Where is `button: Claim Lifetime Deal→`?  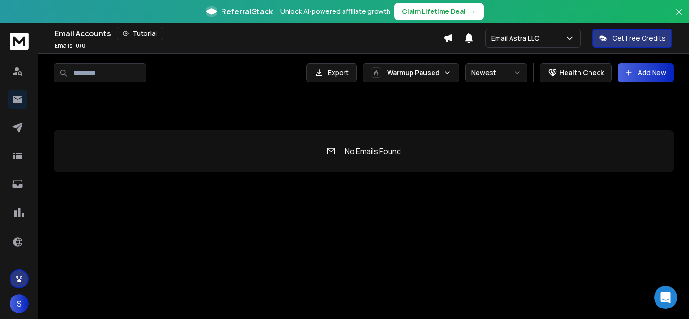
button: Claim Lifetime Deal→ is located at coordinates (439, 11).